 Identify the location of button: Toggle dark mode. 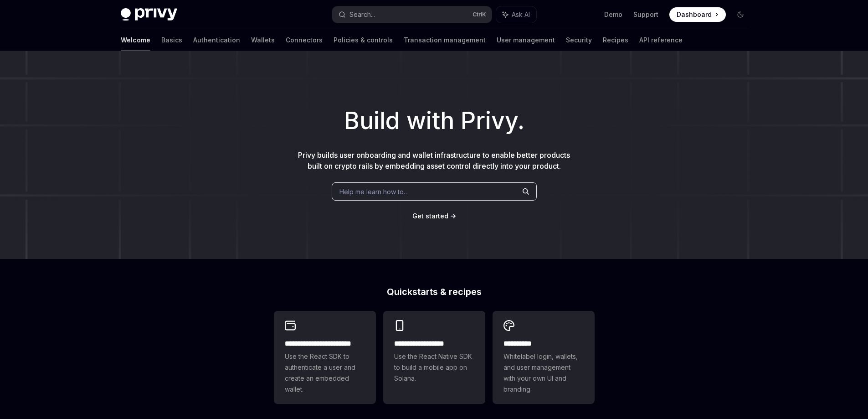
(740, 15).